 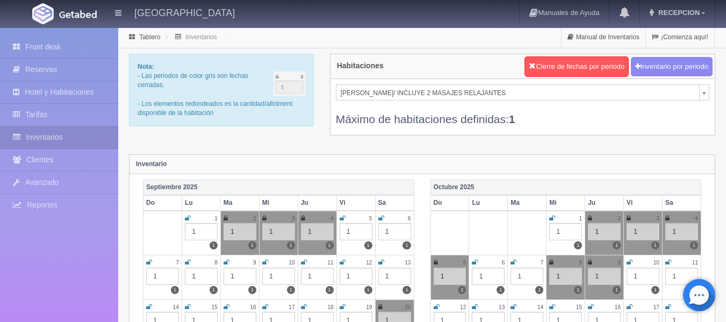 I want to click on button: Cierre de fechas por periodo, so click(x=576, y=67).